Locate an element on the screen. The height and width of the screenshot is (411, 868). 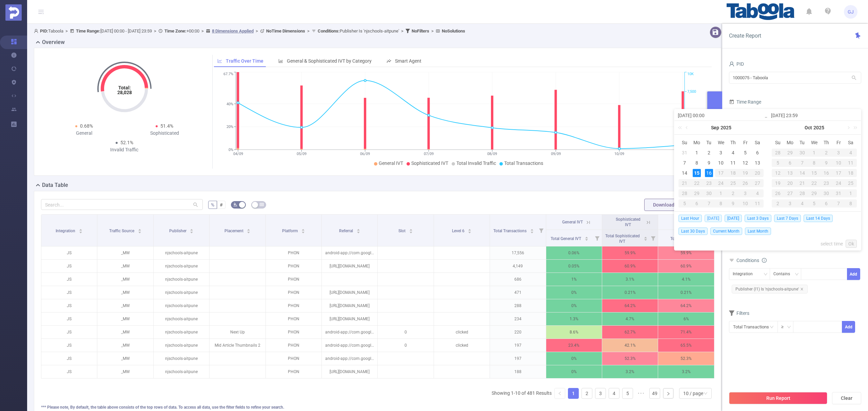
span: Publisher Is 'njschools-aitpune' is located at coordinates (358, 31).